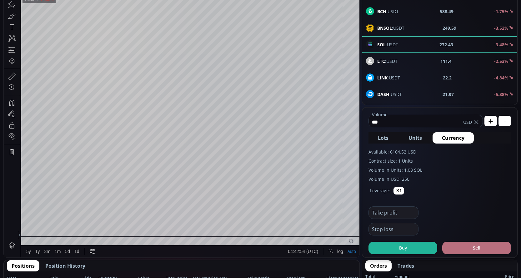 This screenshot has width=521, height=278. What do you see at coordinates (25, 17) in the screenshot?
I see `div: SOL` at bounding box center [25, 17].